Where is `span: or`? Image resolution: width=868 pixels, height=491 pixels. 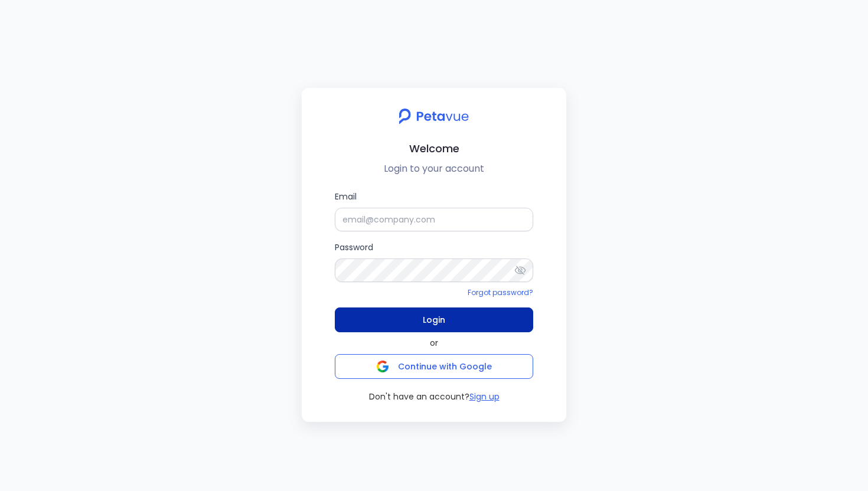
span: or is located at coordinates (434, 343).